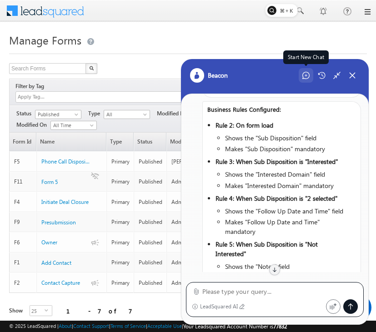  Describe the element at coordinates (71, 142) in the screenshot. I see `a: Name` at that location.